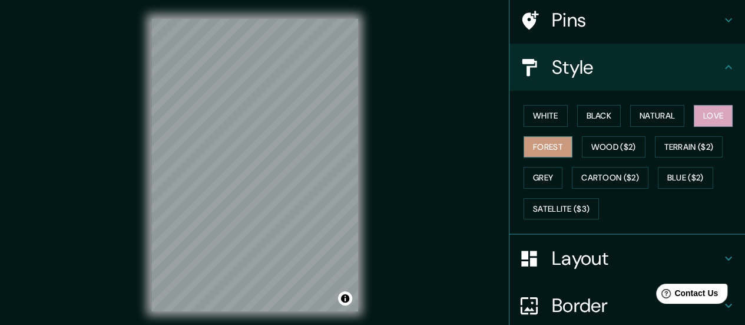 The image size is (745, 325). Describe the element at coordinates (686, 177) in the screenshot. I see `button: Blue ($2)` at that location.